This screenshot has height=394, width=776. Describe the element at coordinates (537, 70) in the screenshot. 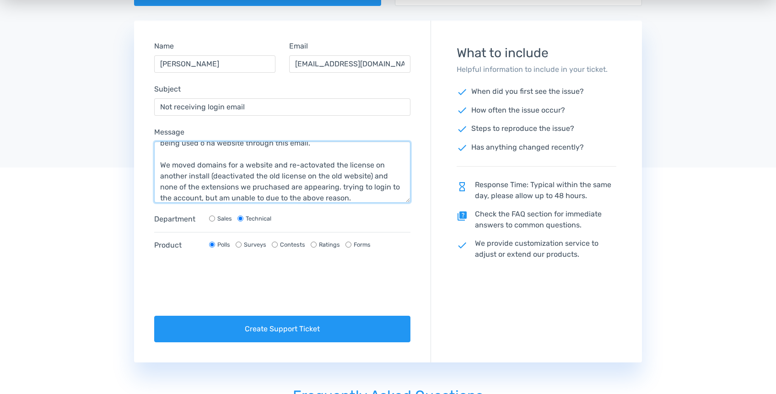

I see `p: Helpful information to include in your ticket.` at that location.